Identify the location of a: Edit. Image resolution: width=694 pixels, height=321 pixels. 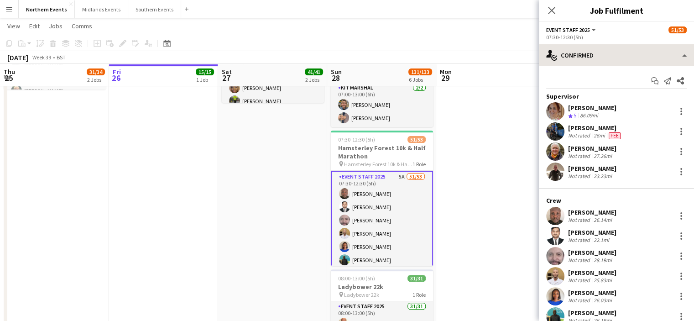
(34, 26).